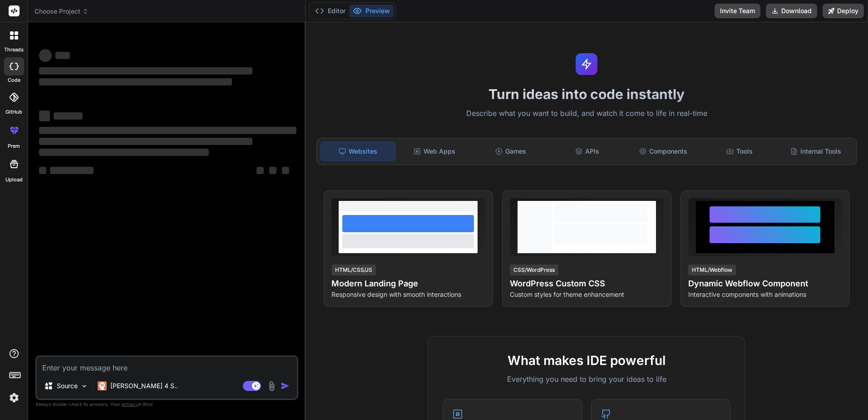  What do you see at coordinates (61, 11) in the screenshot?
I see `span: Choose Project` at bounding box center [61, 11].